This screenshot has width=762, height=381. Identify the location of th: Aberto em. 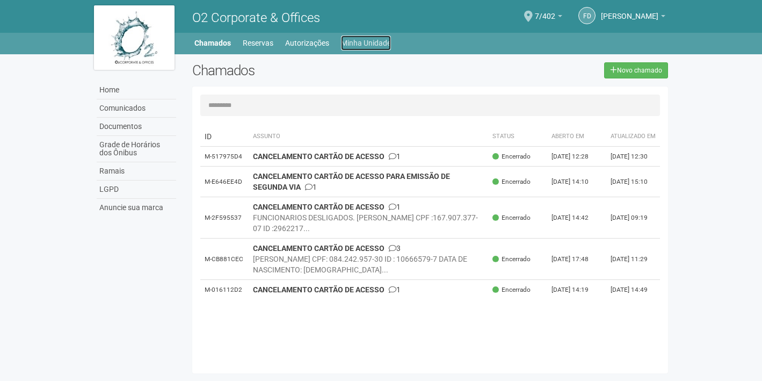
(577, 136).